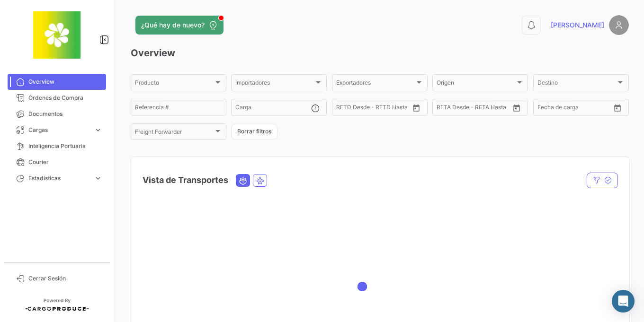  What do you see at coordinates (66, 146) in the screenshot?
I see `span: Inteligencia Portuaria` at bounding box center [66, 146].